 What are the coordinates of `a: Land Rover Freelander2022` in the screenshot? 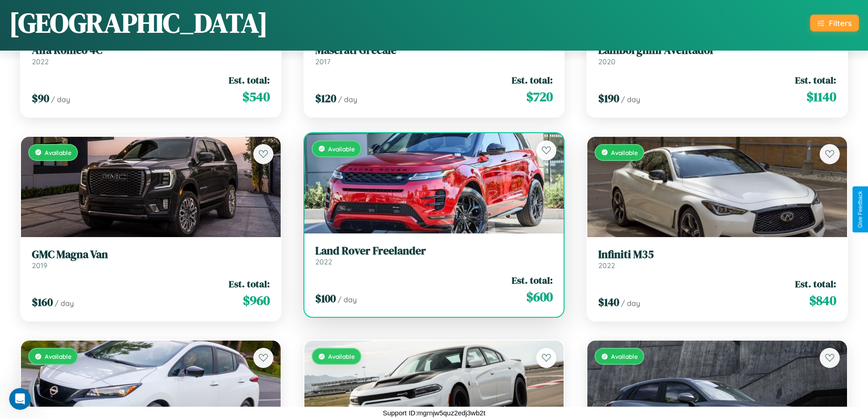 It's located at (434, 255).